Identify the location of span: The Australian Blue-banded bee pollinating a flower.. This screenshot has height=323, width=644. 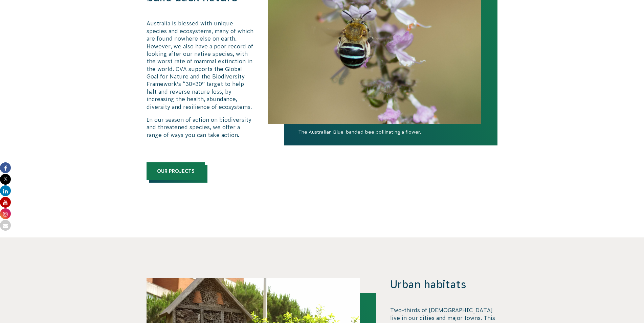
(391, 137).